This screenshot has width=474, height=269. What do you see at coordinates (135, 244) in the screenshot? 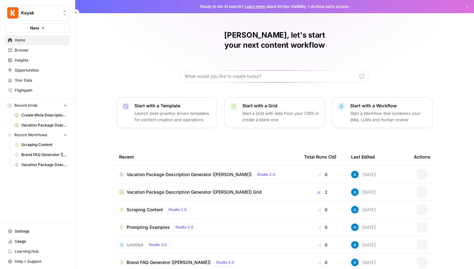
I see `span: Untitled` at bounding box center [135, 244].